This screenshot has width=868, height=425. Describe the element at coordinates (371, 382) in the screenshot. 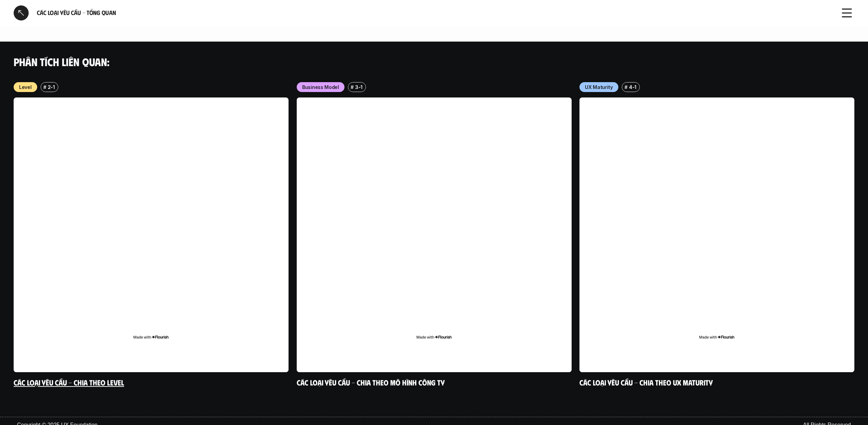

I see `a: Các loại yêu cầu - Chia theo mô hình công ty` at that location.